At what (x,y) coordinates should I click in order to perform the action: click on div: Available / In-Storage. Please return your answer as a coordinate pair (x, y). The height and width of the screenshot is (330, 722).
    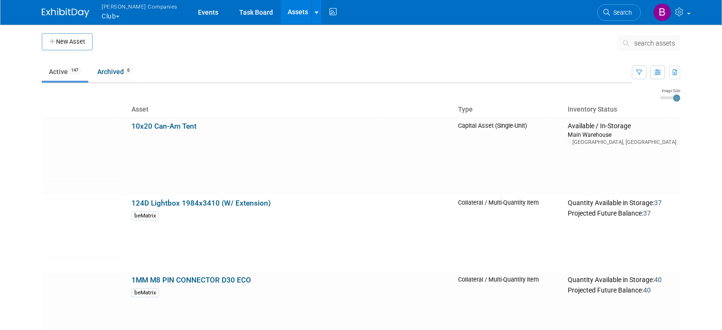
    Looking at the image, I should click on (622, 126).